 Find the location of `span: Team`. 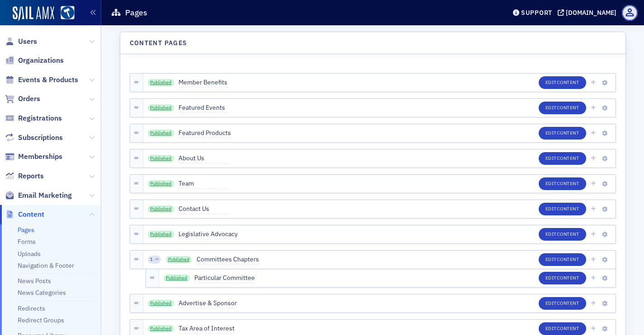

span: Team is located at coordinates (204, 184).